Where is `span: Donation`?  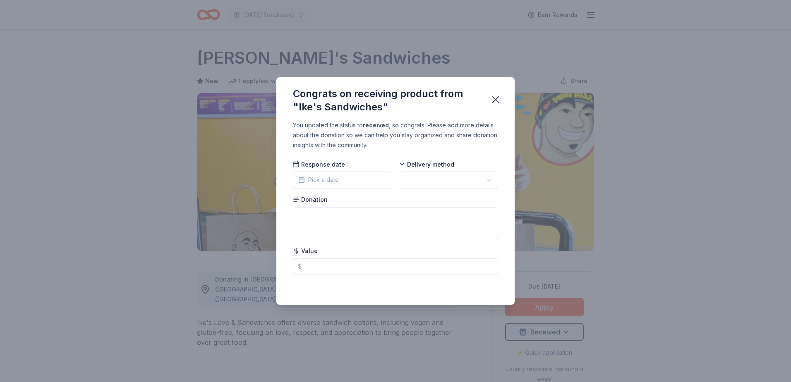
span: Donation is located at coordinates (310, 200).